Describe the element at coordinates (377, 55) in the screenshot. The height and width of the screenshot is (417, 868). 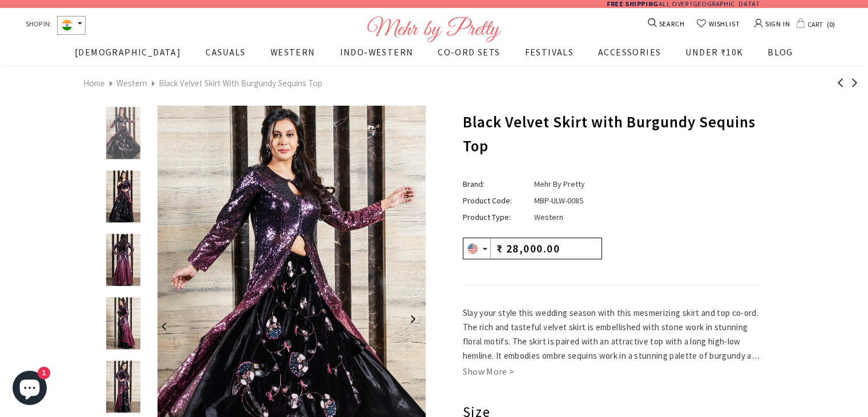
I see `a: INDO-WESTERN` at that location.